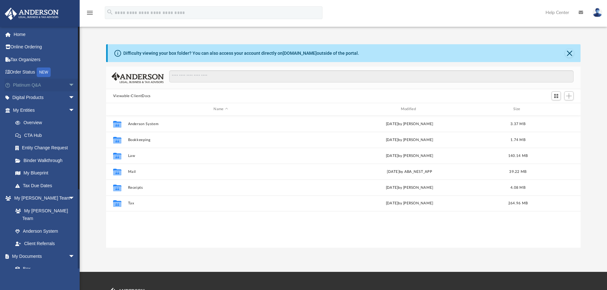 The image size is (607, 290). Describe the element at coordinates (518, 203) in the screenshot. I see `span: 264.96 MB` at that location.